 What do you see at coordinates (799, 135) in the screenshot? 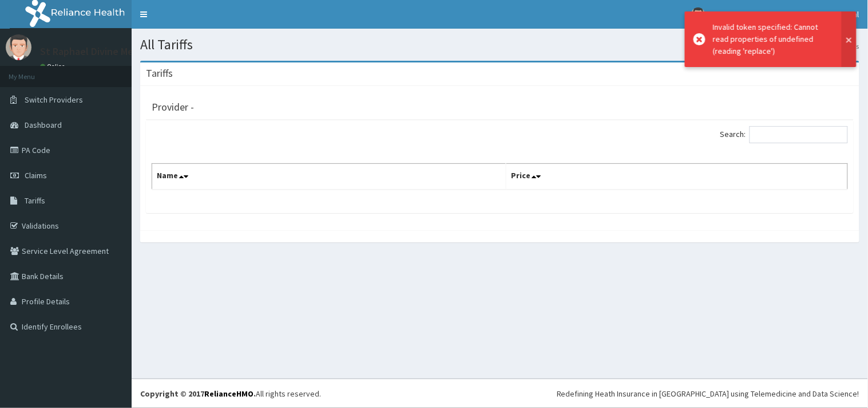
I see `input: Search:` at bounding box center [799, 135].